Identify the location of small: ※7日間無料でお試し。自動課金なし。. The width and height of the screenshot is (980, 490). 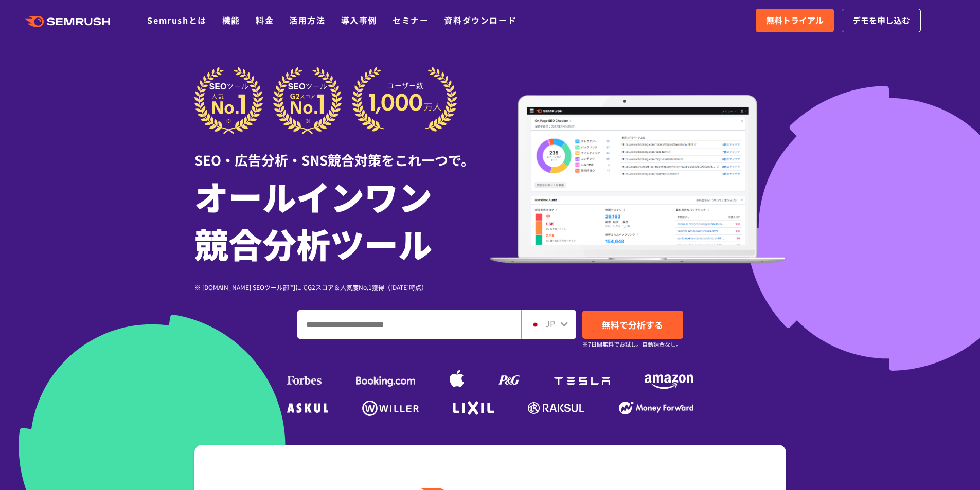
(632, 344).